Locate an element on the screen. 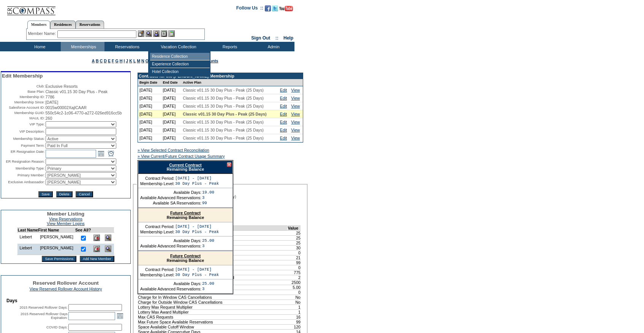  td: Value is located at coordinates (294, 227).